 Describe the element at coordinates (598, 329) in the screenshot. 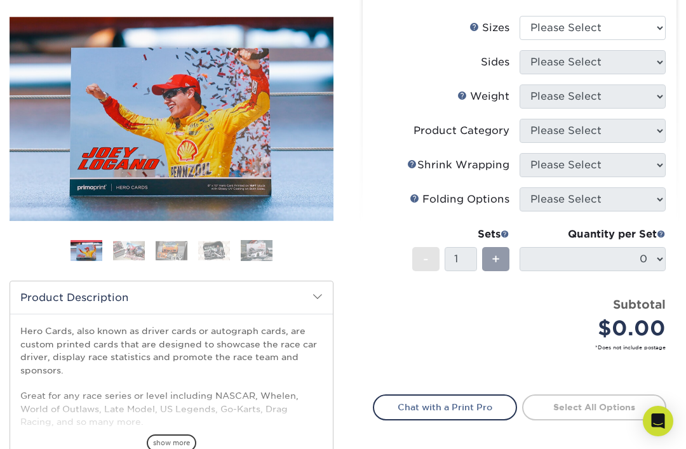

I see `div: $0.00` at that location.